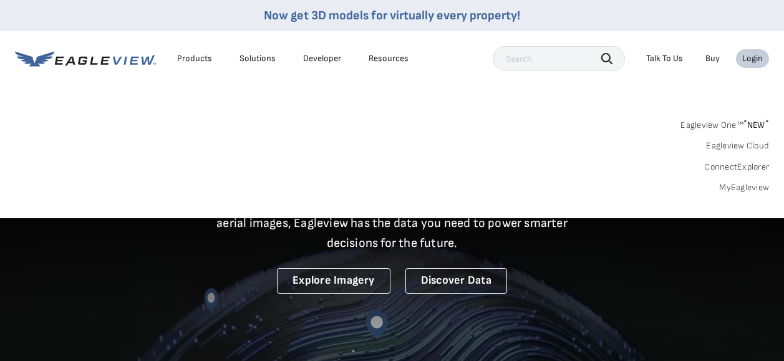 The width and height of the screenshot is (784, 361). I want to click on a: MyEagleview, so click(744, 188).